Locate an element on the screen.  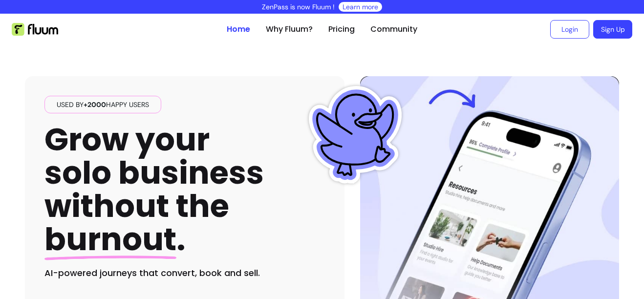
p: ZenPass is now Fluum ! is located at coordinates (298, 7).